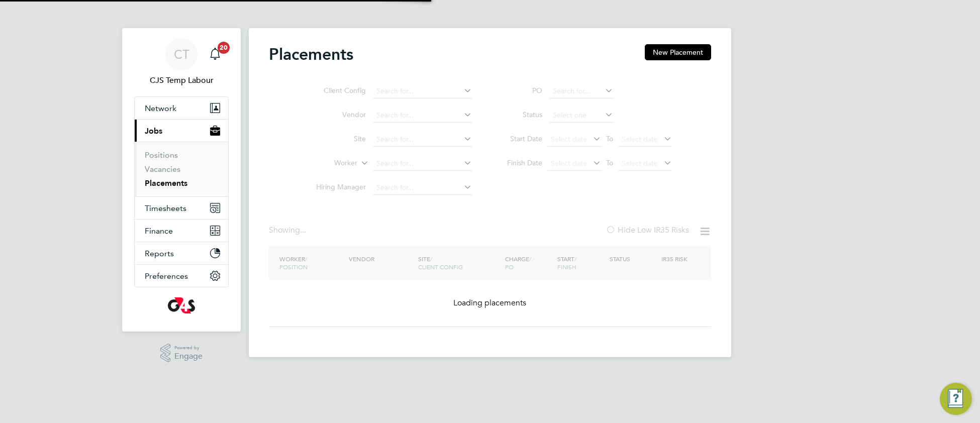 The image size is (980, 423). Describe the element at coordinates (181, 168) in the screenshot. I see `div: Jobs` at that location.